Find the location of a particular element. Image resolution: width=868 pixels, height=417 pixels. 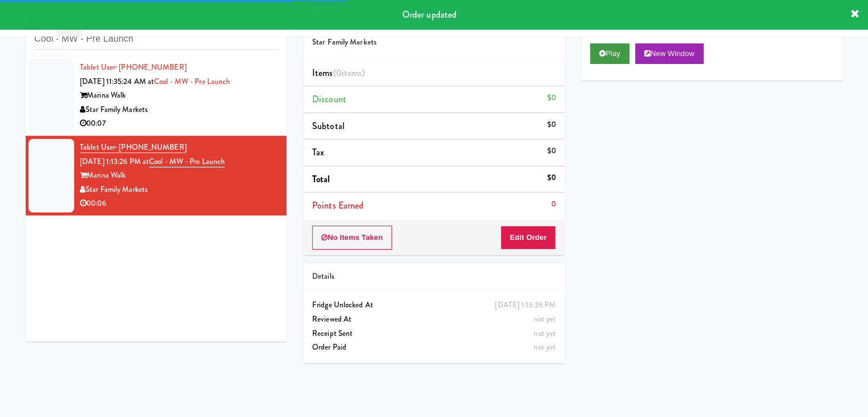

div: Receipt Sent is located at coordinates (434, 333).